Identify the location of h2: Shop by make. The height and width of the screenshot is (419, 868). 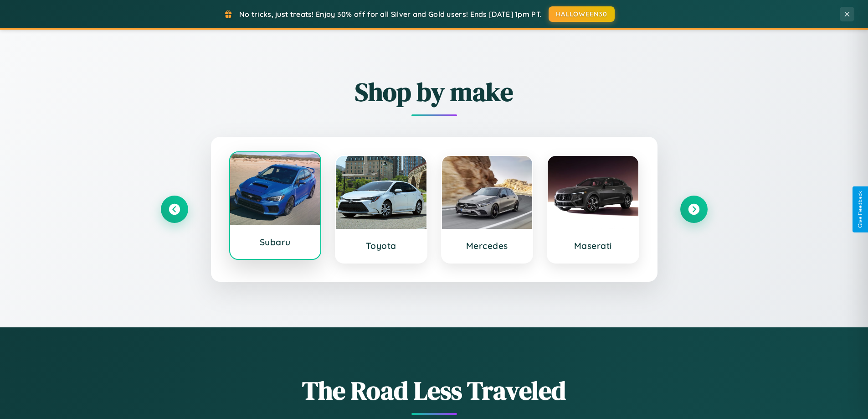
(434, 92).